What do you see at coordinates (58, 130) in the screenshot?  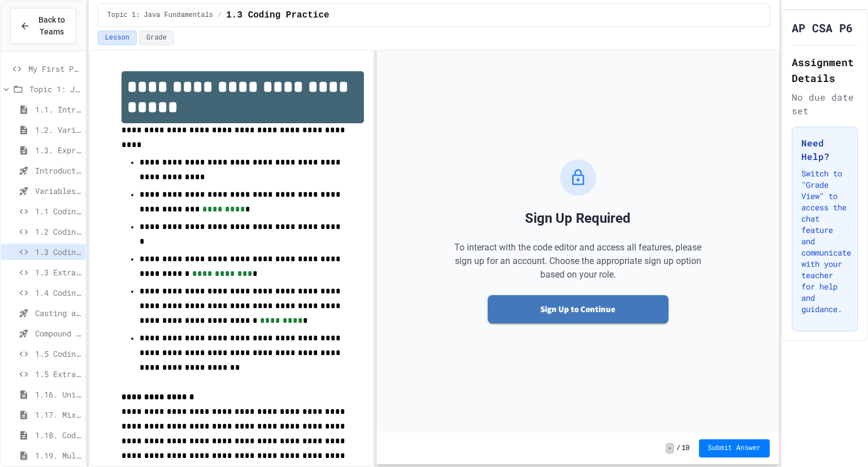 I see `span: 1.2. Variables and Data Types` at bounding box center [58, 130].